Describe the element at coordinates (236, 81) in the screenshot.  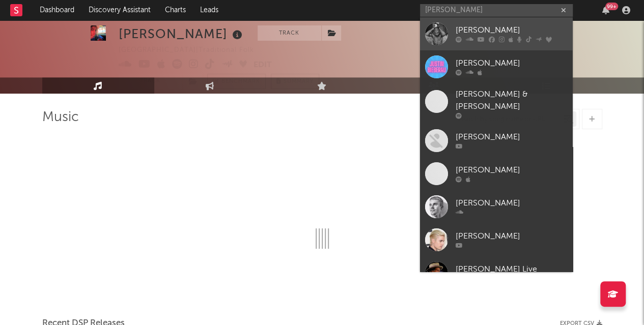
I see `a: Benchmark` at that location.